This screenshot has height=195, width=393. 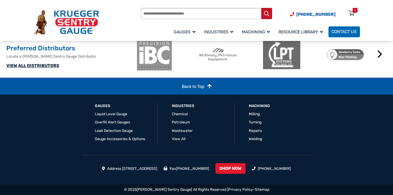 What do you see at coordinates (344, 32) in the screenshot?
I see `span: Contact Us` at bounding box center [344, 32].